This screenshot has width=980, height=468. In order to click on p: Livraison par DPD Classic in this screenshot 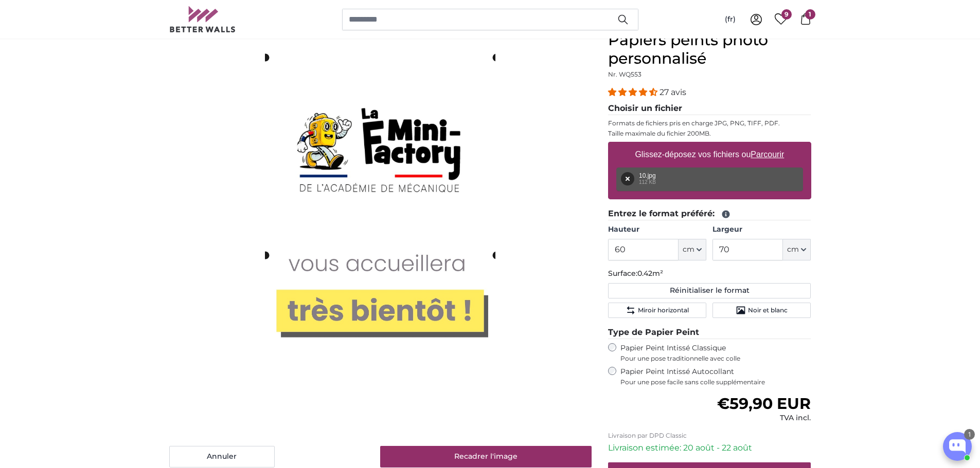, I will do `click(709, 436)`.